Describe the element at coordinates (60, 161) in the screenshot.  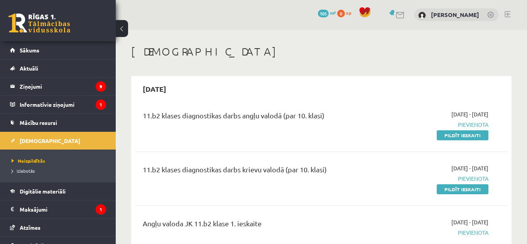
I see `a: Neizpildītās` at that location.